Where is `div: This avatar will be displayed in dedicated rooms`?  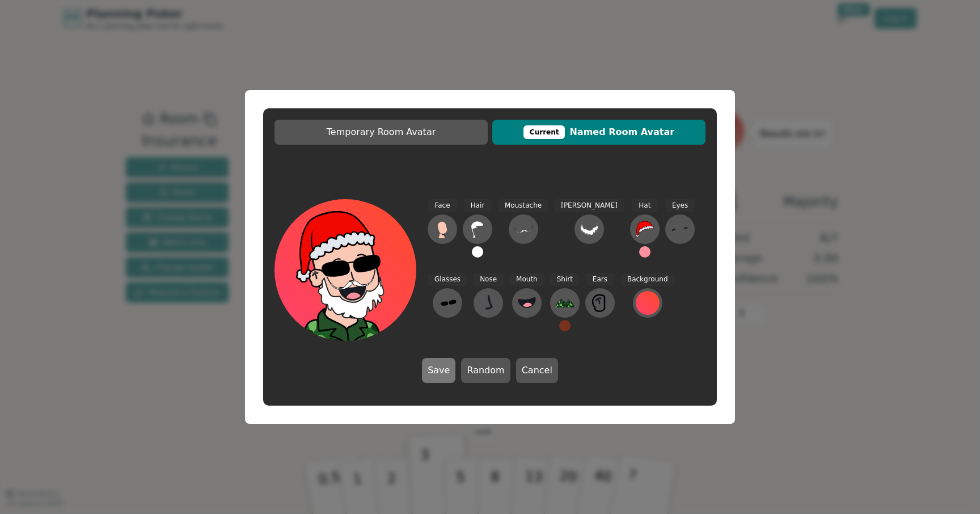 div: This avatar will be displayed in dedicated rooms is located at coordinates (545, 132).